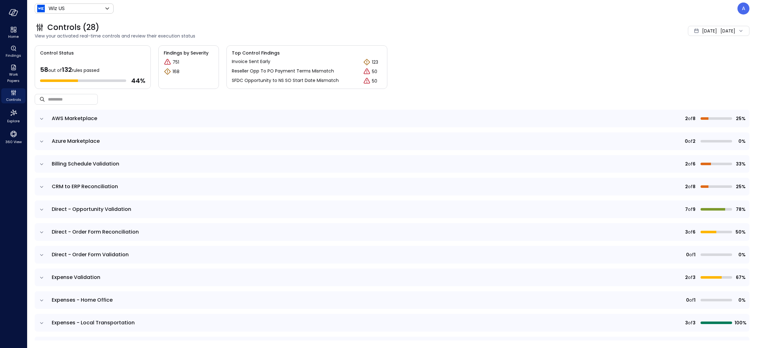 The image size is (757, 348). What do you see at coordinates (740, 277) in the screenshot?
I see `span: 67%` at bounding box center [740, 277].